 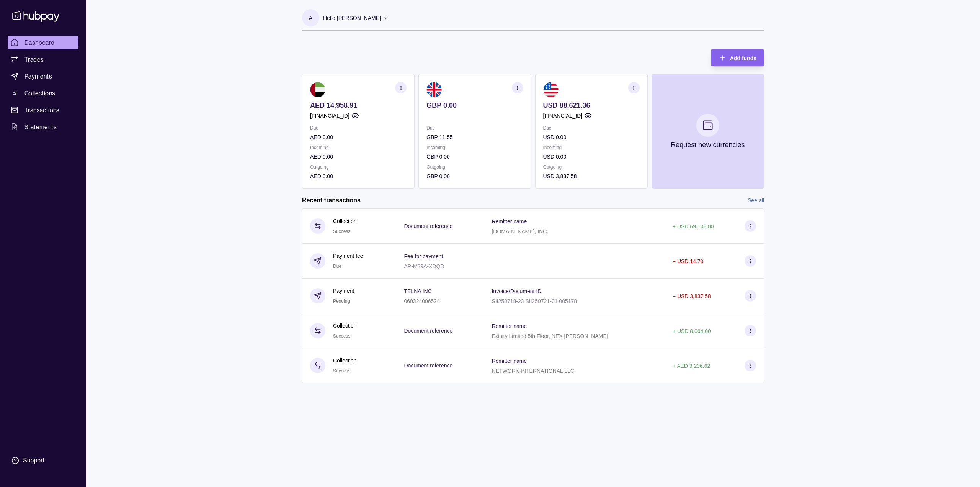 I want to click on p: − USD 3,837.58, so click(x=691, y=296).